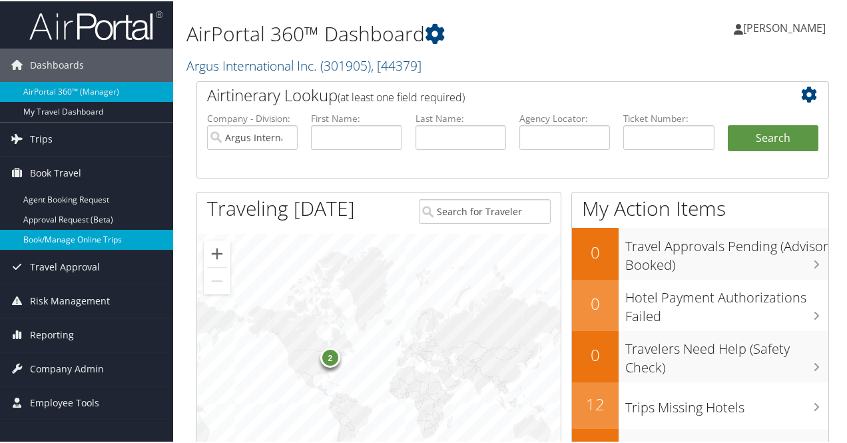 The height and width of the screenshot is (443, 847). I want to click on button: Search, so click(773, 137).